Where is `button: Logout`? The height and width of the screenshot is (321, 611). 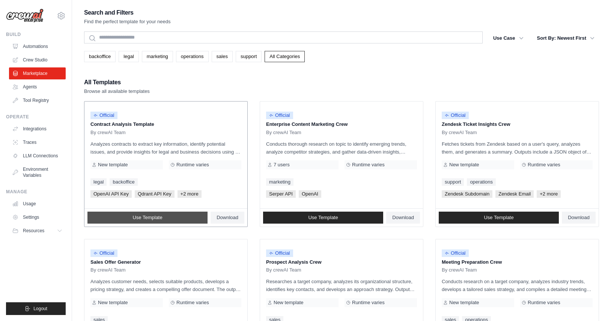
button: Logout is located at coordinates (36, 309).